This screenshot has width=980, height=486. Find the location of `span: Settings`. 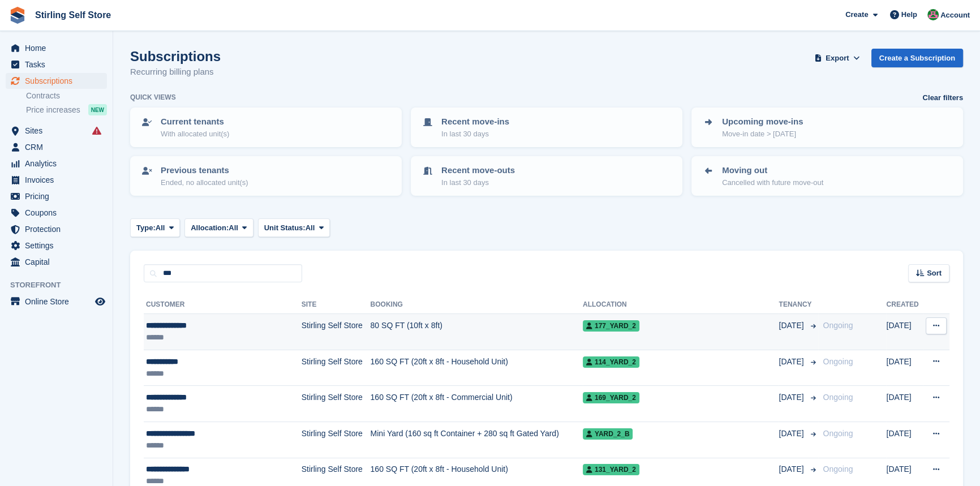

span: Settings is located at coordinates (59, 246).